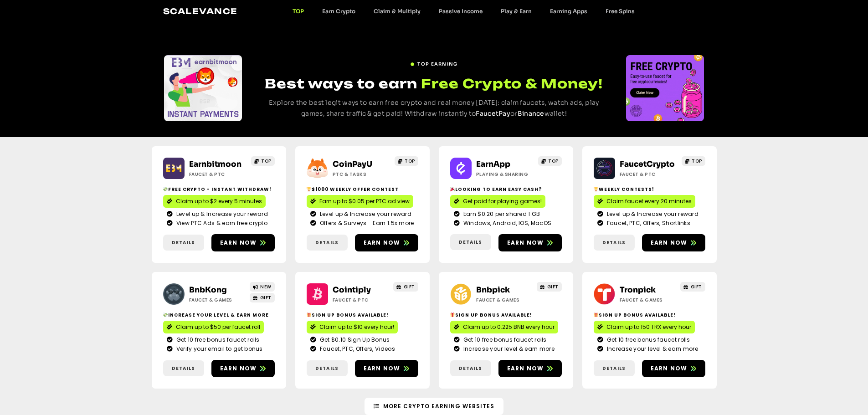  I want to click on span: Earn up to $0.05 per PTC ad view, so click(364, 201).